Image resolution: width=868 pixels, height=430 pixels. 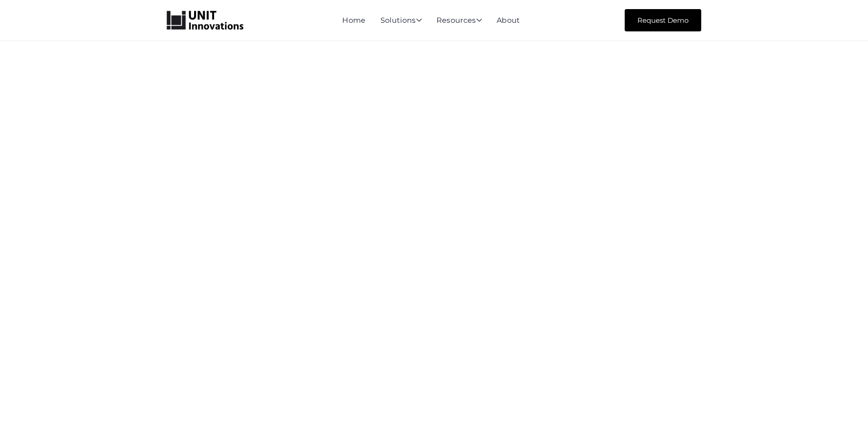 What do you see at coordinates (401, 21) in the screenshot?
I see `div: Solutions` at bounding box center [401, 21].